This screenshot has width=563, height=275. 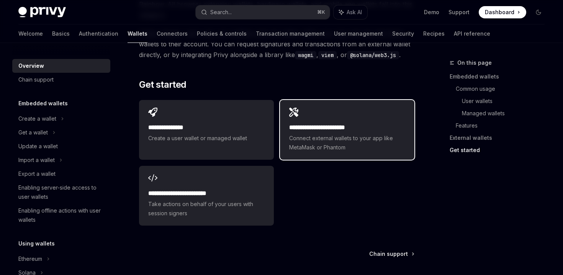 What do you see at coordinates (475, 63) in the screenshot?
I see `span: On this page` at bounding box center [475, 63].